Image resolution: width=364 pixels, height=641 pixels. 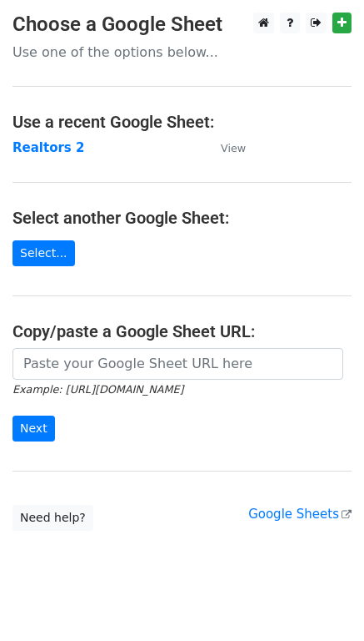 What do you see at coordinates (234, 148) in the screenshot?
I see `small: View` at bounding box center [234, 148].